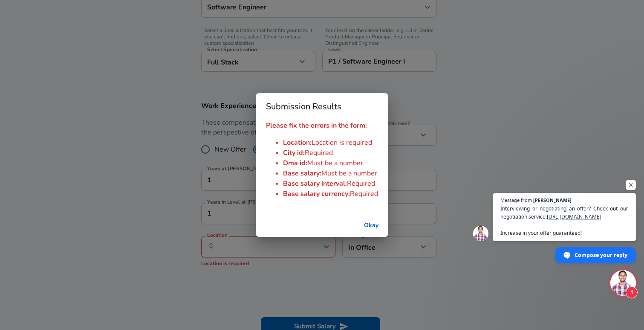  Describe the element at coordinates (297, 143) in the screenshot. I see `span: Location :` at that location.